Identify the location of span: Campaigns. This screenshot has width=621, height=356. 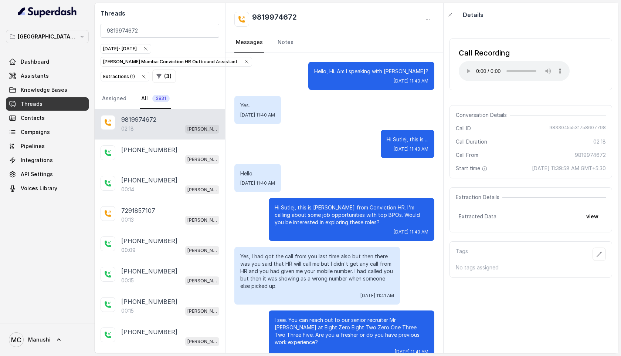
(35, 132).